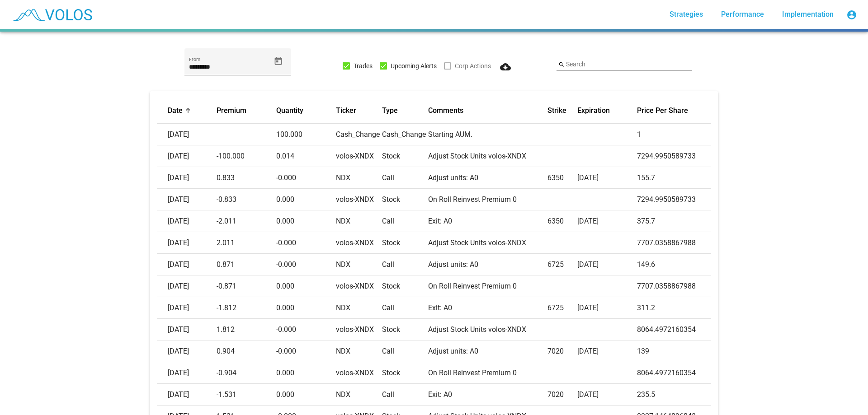 The height and width of the screenshot is (415, 868). I want to click on td: 139, so click(674, 352).